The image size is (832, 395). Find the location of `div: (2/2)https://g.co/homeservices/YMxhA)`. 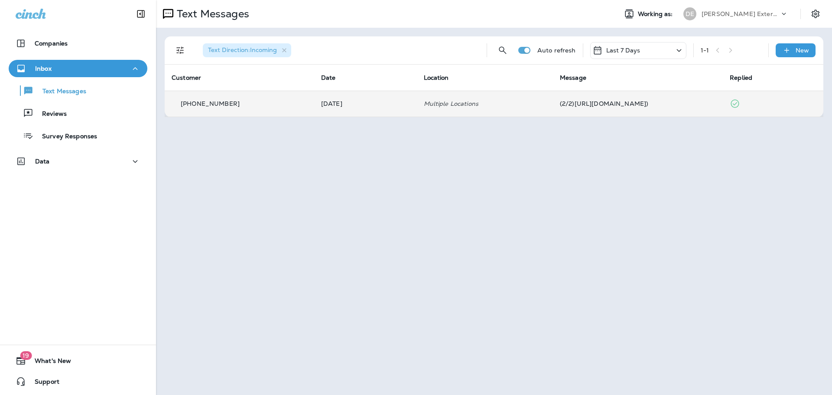

div: (2/2)https://g.co/homeservices/YMxhA) is located at coordinates (638, 104).